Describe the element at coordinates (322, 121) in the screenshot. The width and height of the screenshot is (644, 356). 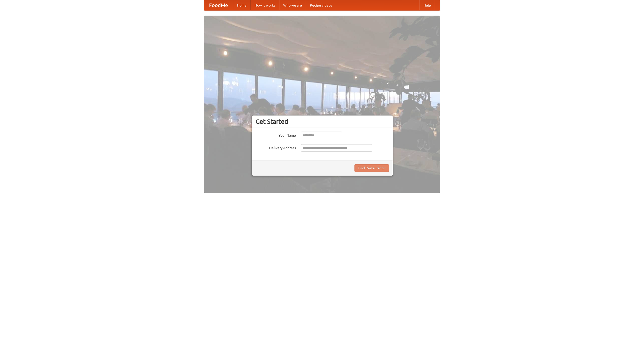
I see `h3: Get Started` at that location.